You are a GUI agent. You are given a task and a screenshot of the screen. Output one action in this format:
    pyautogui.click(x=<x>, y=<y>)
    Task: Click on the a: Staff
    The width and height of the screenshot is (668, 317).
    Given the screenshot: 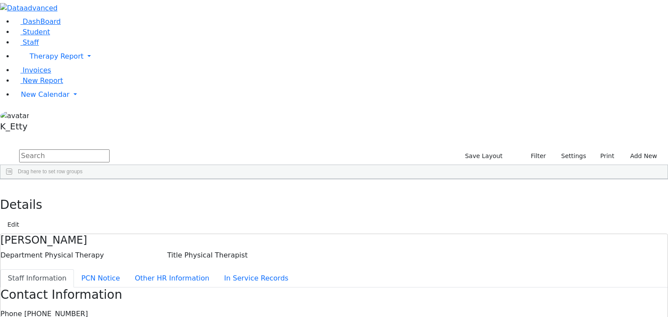 What is the action you would take?
    pyautogui.click(x=26, y=42)
    